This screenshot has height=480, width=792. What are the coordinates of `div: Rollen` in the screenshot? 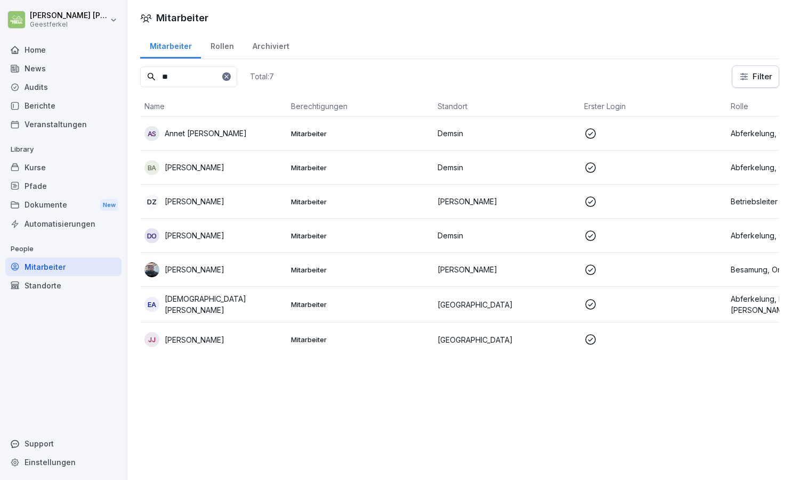 It's located at (222, 45).